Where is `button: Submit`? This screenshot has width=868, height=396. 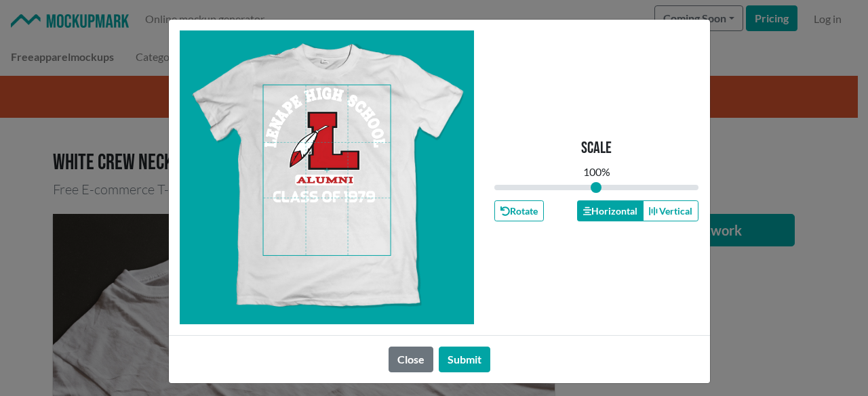
button: Submit is located at coordinates (465, 360).